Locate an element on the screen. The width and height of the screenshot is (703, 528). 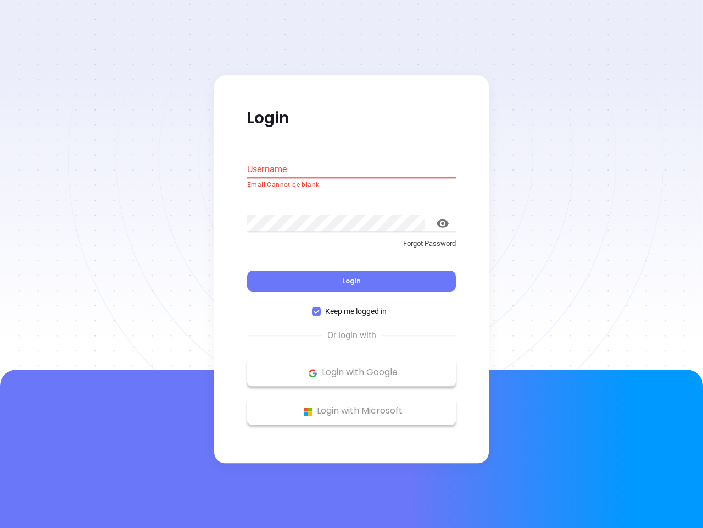
p: Login with Microsoft is located at coordinates (352, 411).